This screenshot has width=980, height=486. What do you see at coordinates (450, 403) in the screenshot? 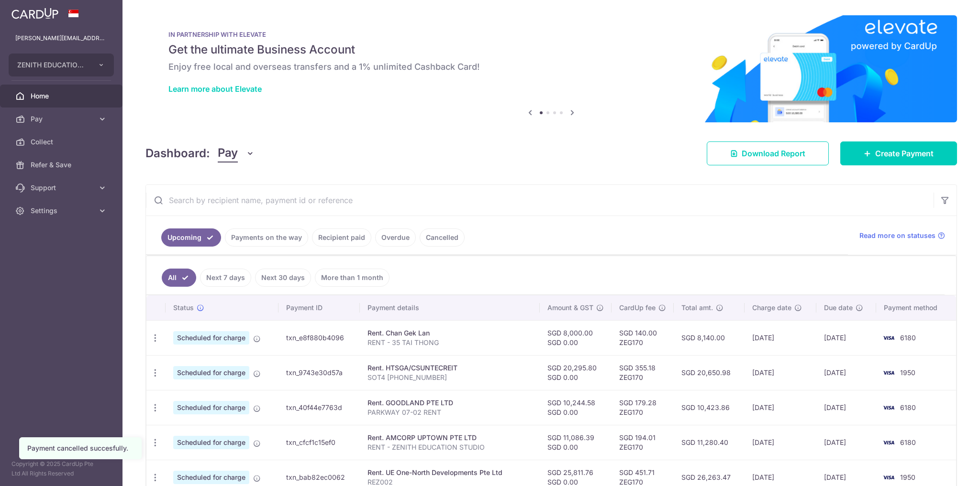
I see `div: Rent. GOODLAND PTE LTD` at bounding box center [450, 403].